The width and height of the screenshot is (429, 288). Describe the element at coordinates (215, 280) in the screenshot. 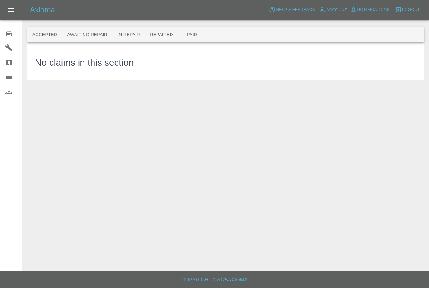

I see `h6: Copyright © 2025 Axioma` at that location.